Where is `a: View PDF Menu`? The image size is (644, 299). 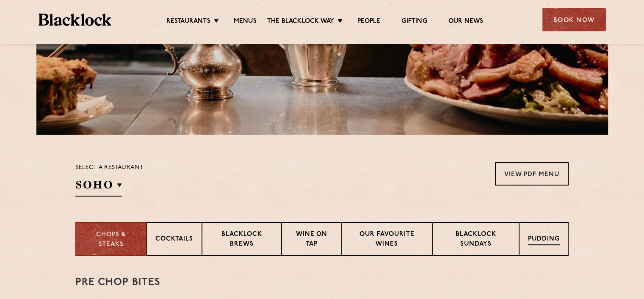 a: View PDF Menu is located at coordinates (532, 174).